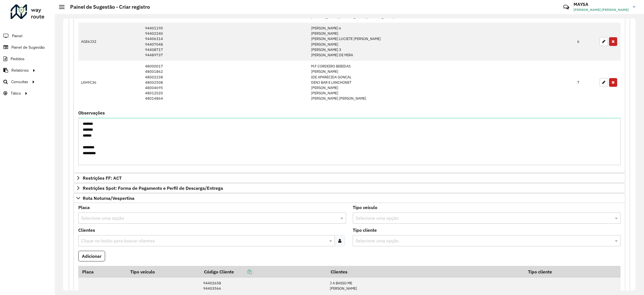  I want to click on a: Restrições Spot: Forma de Pagamento e Perfil de Descarga/Entrega, so click(349, 188).